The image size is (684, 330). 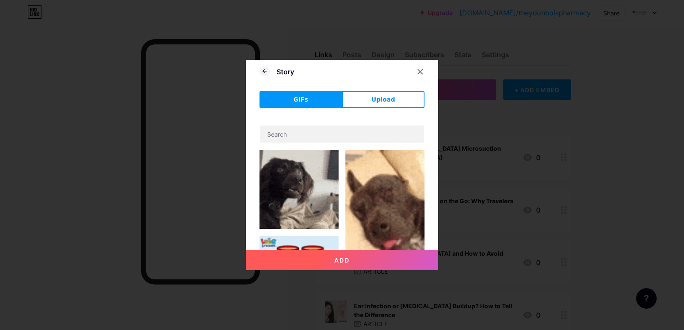 What do you see at coordinates (383, 100) in the screenshot?
I see `span: Upload` at bounding box center [383, 100].